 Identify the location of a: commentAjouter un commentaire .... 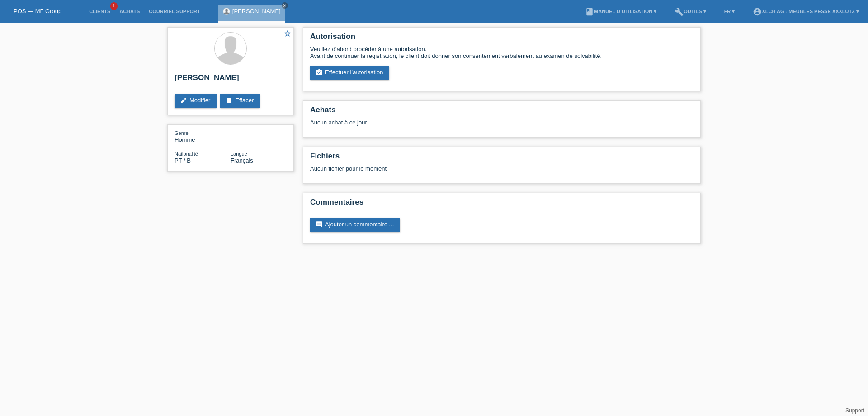
(355, 225).